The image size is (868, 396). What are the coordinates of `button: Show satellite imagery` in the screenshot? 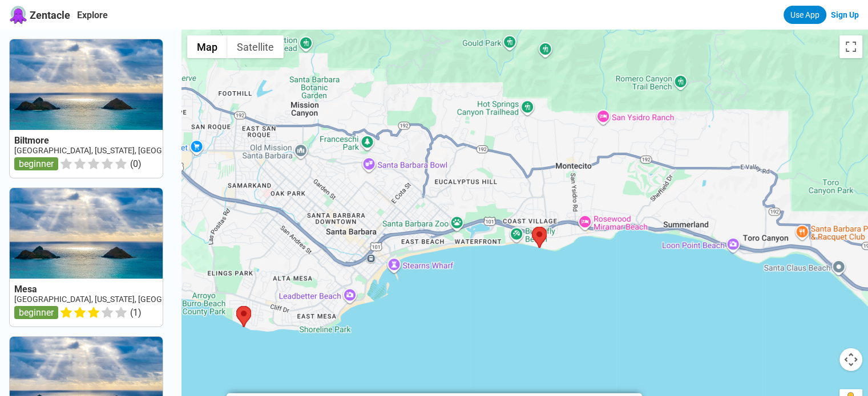 It's located at (255, 47).